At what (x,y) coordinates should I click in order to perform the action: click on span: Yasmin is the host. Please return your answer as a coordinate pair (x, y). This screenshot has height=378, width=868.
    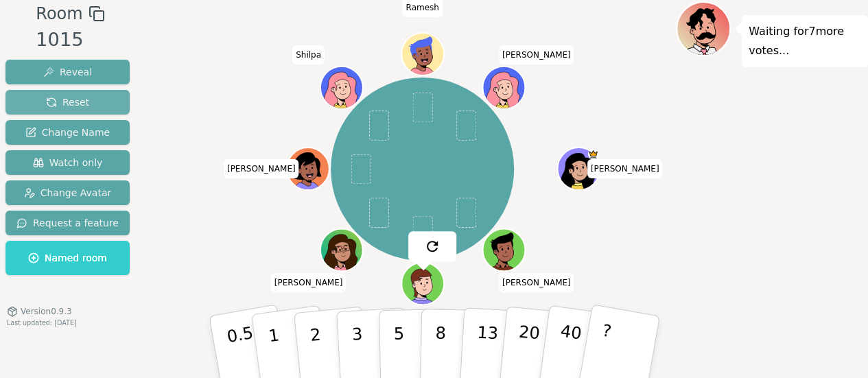
    Looking at the image, I should click on (593, 153).